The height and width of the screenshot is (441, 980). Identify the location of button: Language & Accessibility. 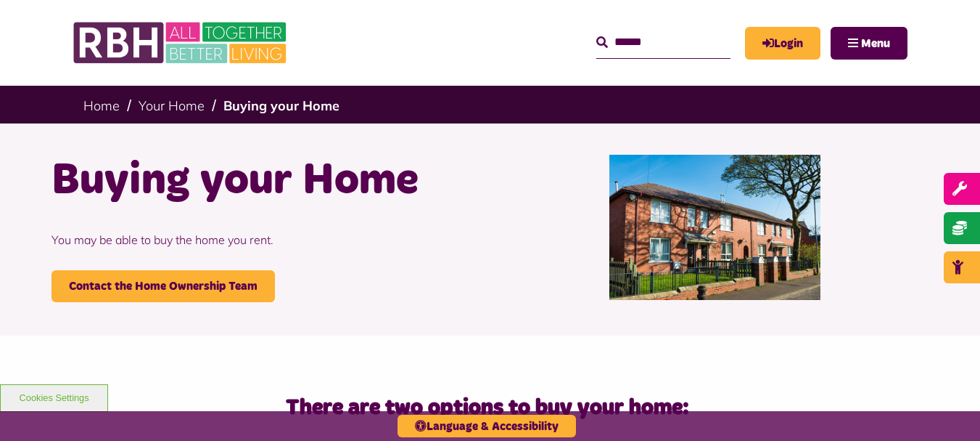
(486, 426).